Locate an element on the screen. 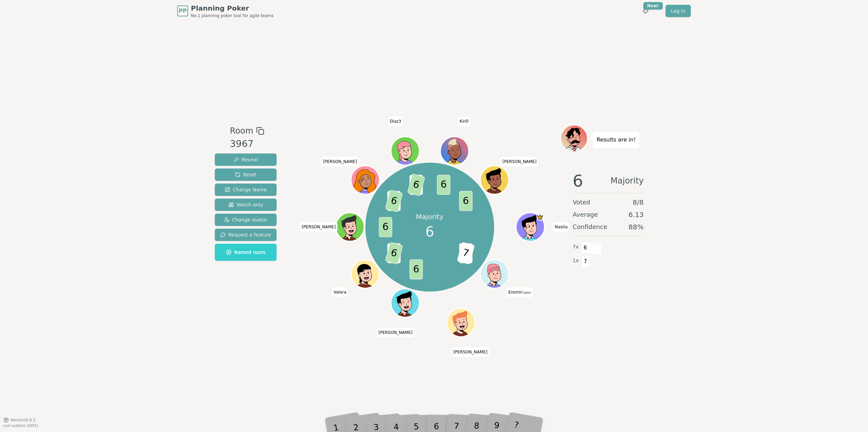 This screenshot has width=868, height=432. button: Version0.9.2 is located at coordinates (20, 420).